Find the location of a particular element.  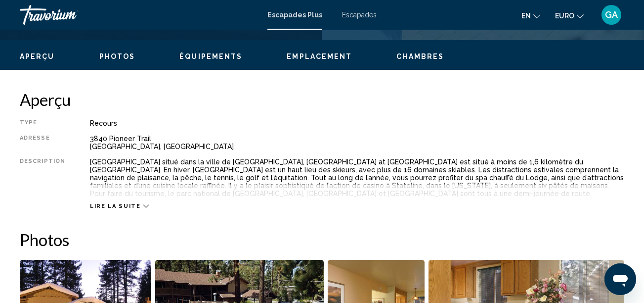

span: Escapades is located at coordinates (359, 15).